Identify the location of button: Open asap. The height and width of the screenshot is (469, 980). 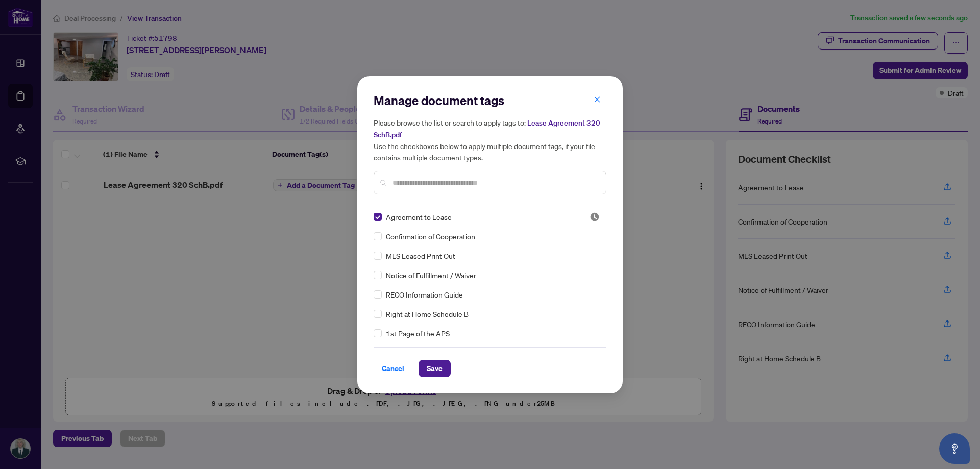
(954, 448).